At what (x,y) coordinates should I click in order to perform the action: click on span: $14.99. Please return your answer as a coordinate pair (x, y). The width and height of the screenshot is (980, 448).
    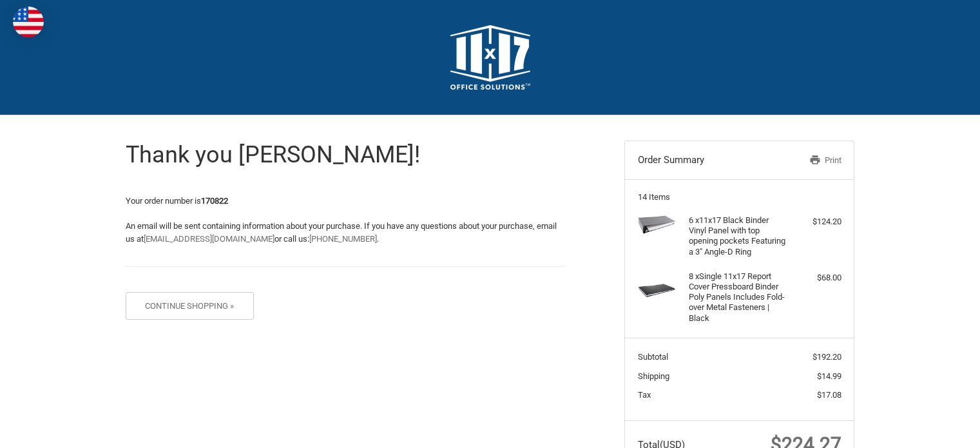
    Looking at the image, I should click on (829, 376).